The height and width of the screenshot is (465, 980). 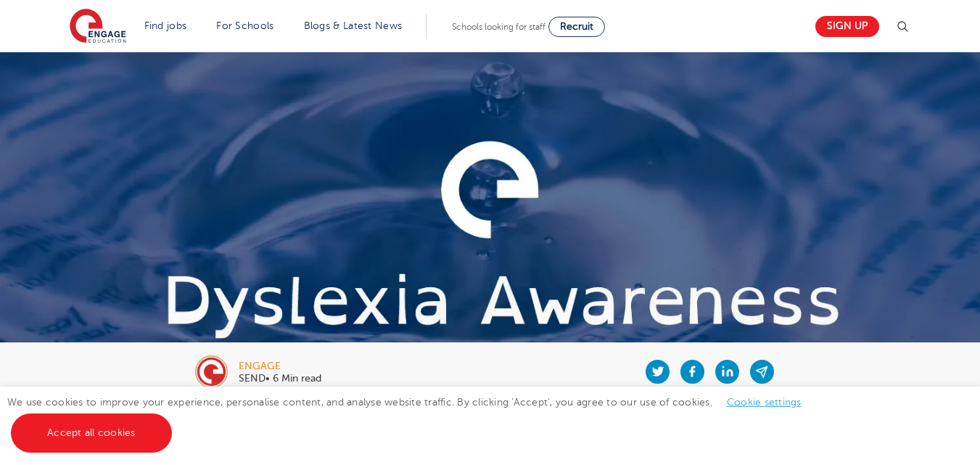 What do you see at coordinates (411, 417) in the screenshot?
I see `span: We use cookies to improve your experience, personalise content, and analyse website traffic. By c...` at bounding box center [411, 417].